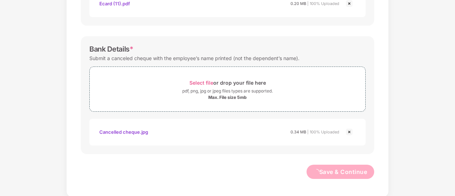 The height and width of the screenshot is (196, 455). I want to click on img: svg+xml;base64,PHN2ZyBpZD0iQ3Jvc3MtMjR4MjQiIHhtbG5zPSJodHRwOi8vd3d3LnczLm9yZy8yMDAwL3N2ZyIgd2lkdG..., so click(349, 132).